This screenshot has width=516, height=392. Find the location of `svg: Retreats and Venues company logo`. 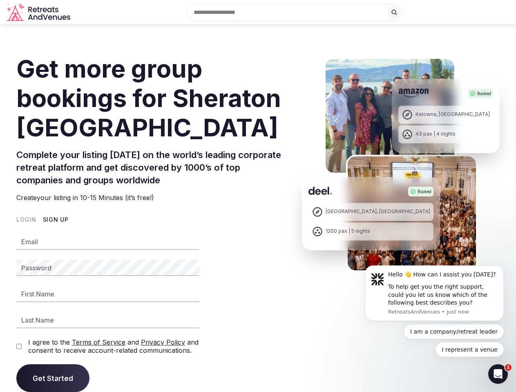

svg: Retreats and Venues company logo is located at coordinates (39, 12).